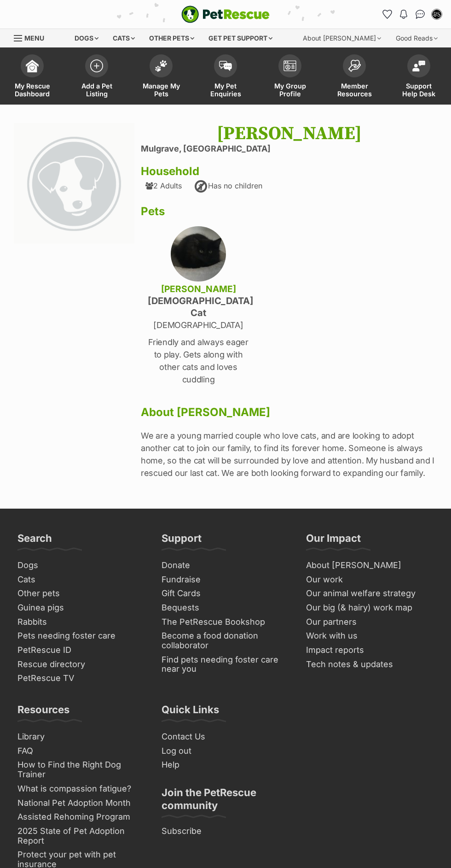 This screenshot has height=868, width=451. I want to click on a: My Group Profile, so click(290, 77).